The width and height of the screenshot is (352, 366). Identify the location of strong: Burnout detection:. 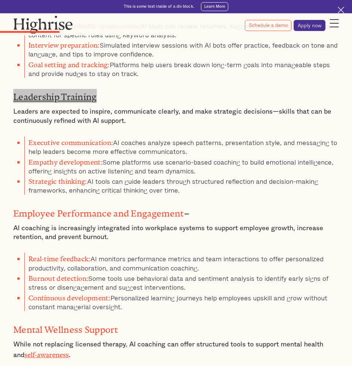
(58, 277).